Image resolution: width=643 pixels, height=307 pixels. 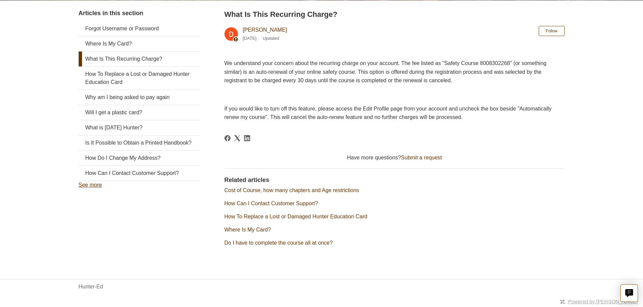 What do you see at coordinates (394, 158) in the screenshot?
I see `div: Have more questions?` at bounding box center [394, 158].